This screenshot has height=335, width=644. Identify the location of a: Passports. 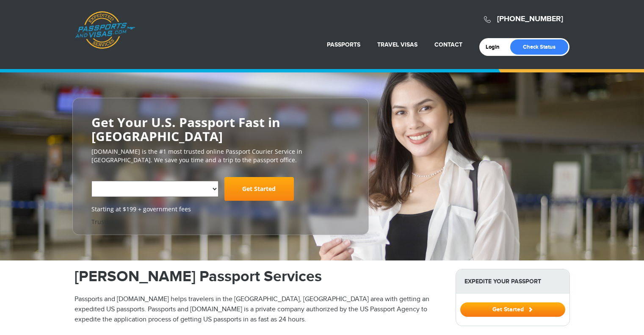
(343, 44).